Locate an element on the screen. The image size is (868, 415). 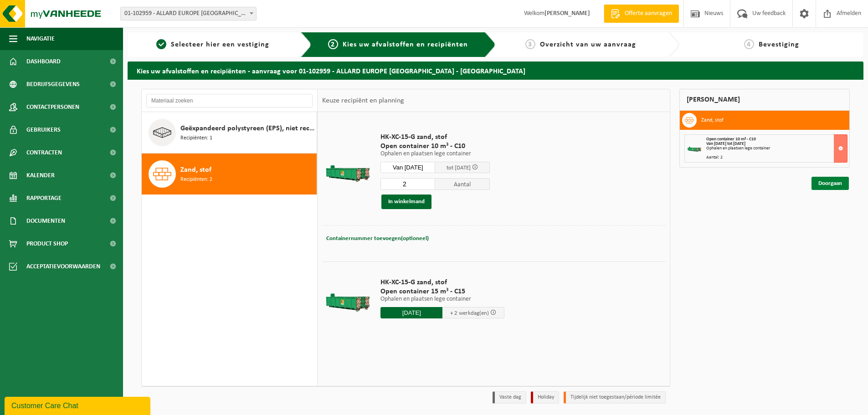
span: Bedrijfsgegevens is located at coordinates (53, 84).